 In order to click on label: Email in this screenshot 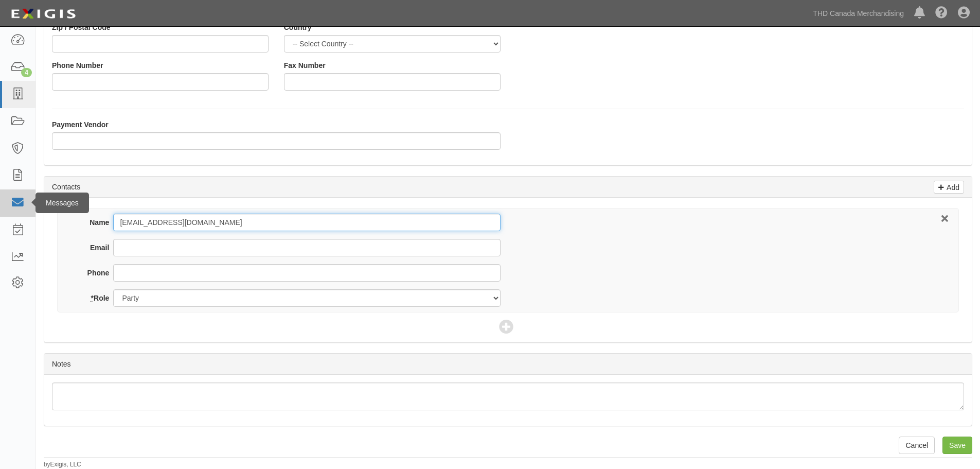, I will do `click(94, 247)`.